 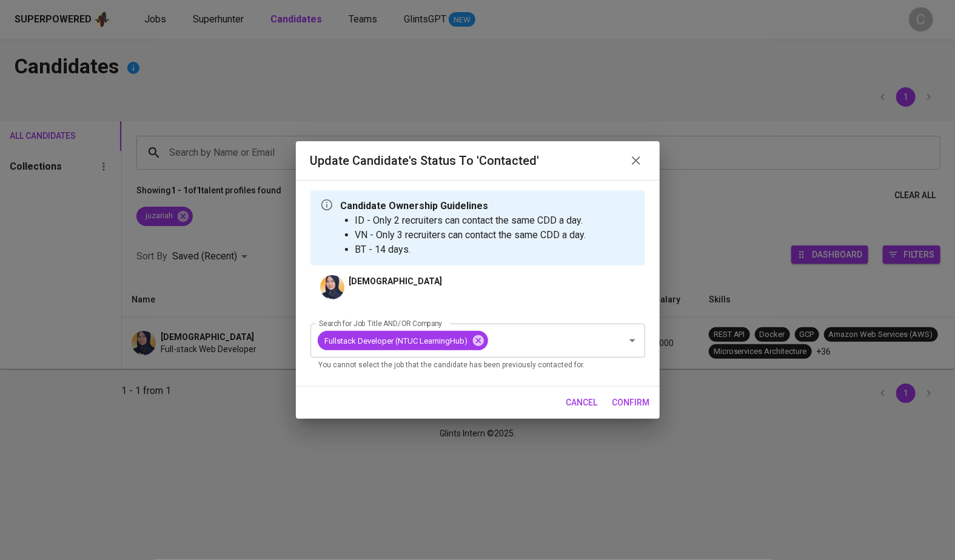 What do you see at coordinates (631, 402) in the screenshot?
I see `span: confirm` at bounding box center [631, 402].